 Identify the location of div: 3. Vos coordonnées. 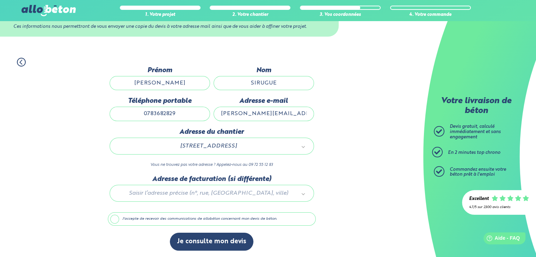
(340, 15).